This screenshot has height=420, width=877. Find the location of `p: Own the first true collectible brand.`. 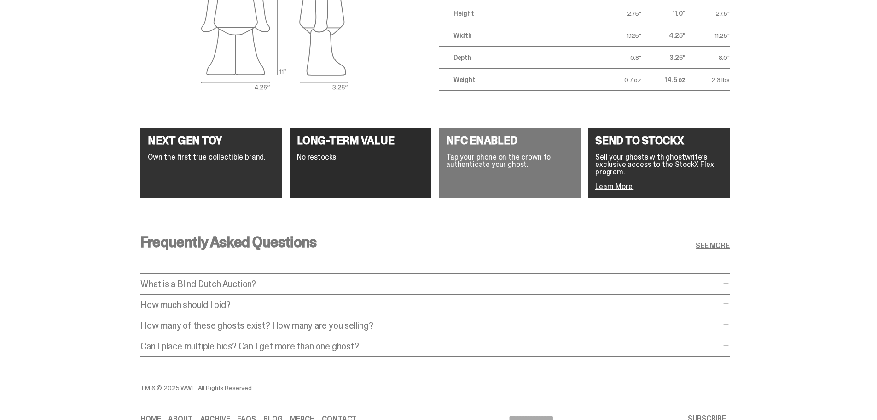

p: Own the first true collectible brand. is located at coordinates (211, 157).